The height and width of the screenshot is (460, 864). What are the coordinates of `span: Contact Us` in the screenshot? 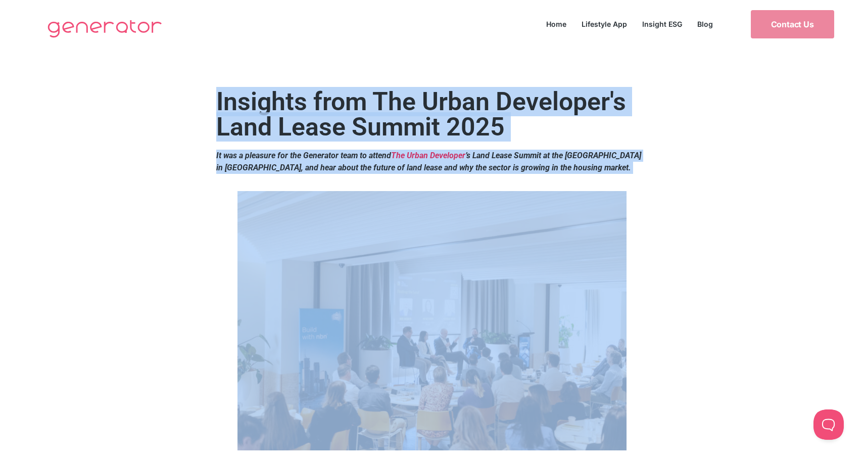 It's located at (792, 24).